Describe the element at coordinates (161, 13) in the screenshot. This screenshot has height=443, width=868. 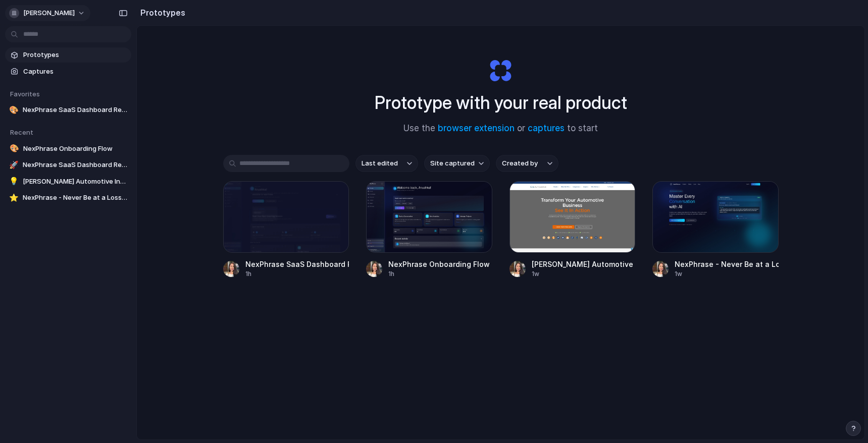
I see `h2: Prototypes` at that location.